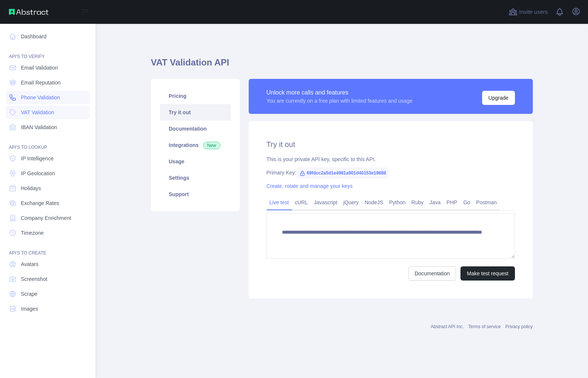 This screenshot has width=588, height=378. I want to click on div: Unlock more calls and features, so click(339, 92).